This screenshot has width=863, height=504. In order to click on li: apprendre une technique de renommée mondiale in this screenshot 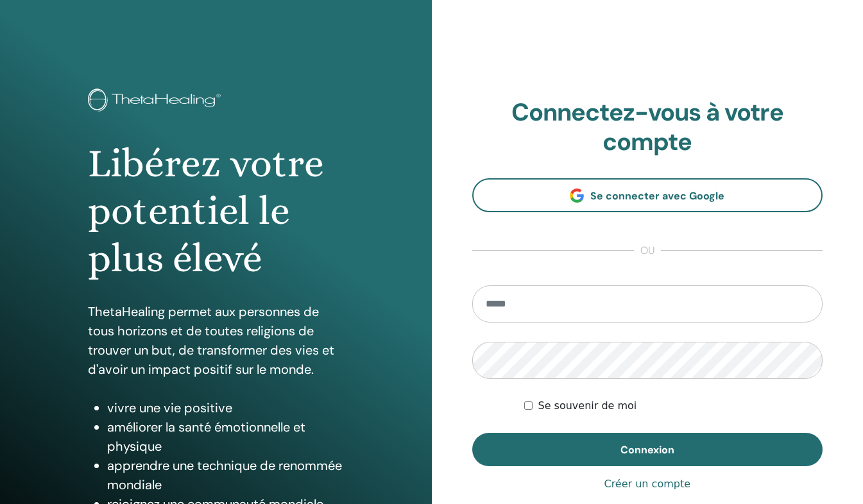, I will do `click(225, 475)`.